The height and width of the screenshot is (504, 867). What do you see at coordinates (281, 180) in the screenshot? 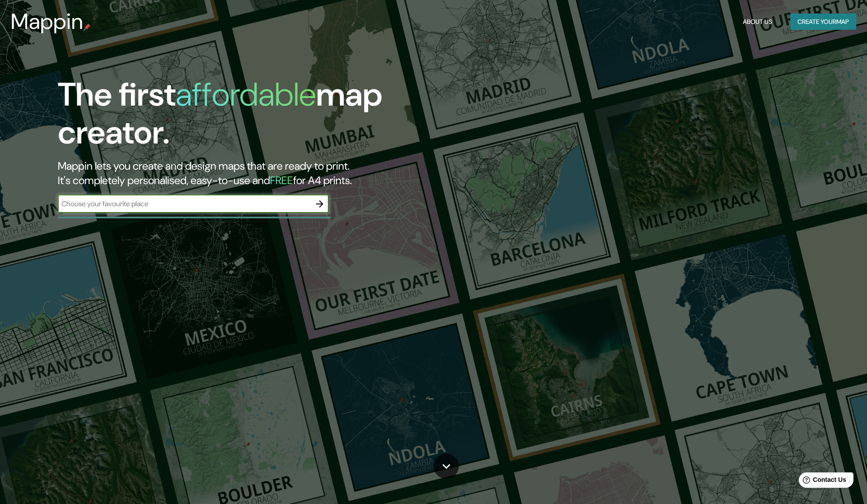
I see `h5: FREE` at bounding box center [281, 180].